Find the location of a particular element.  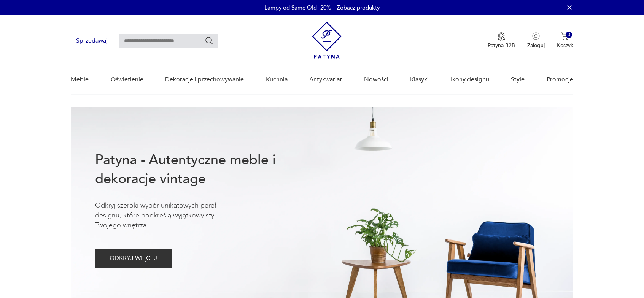

a: Kuchnia is located at coordinates (277, 79).